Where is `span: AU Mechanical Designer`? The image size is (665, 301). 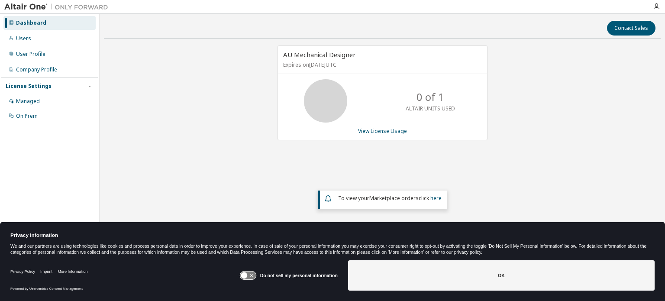 span: AU Mechanical Designer is located at coordinates (320, 55).